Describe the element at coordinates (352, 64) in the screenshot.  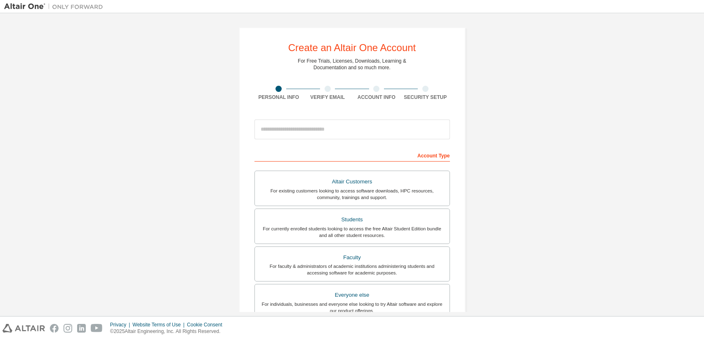
I see `div: For Free Trials, Licenses, Downloads, Learning & Documentation and so much more.` at that location.